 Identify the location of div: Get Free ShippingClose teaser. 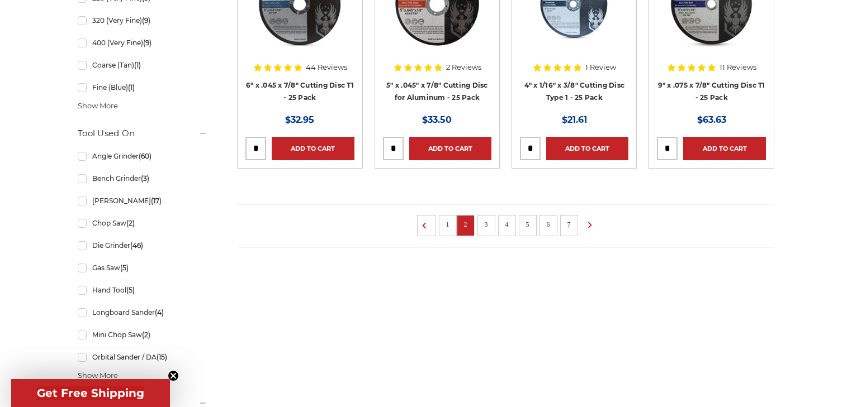
(91, 394).